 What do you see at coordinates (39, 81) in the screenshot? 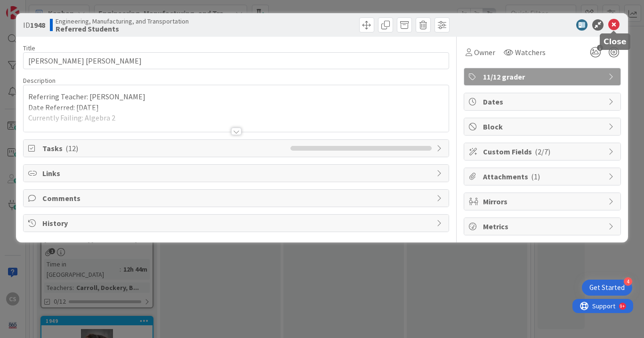
I see `span: Description` at bounding box center [39, 81].